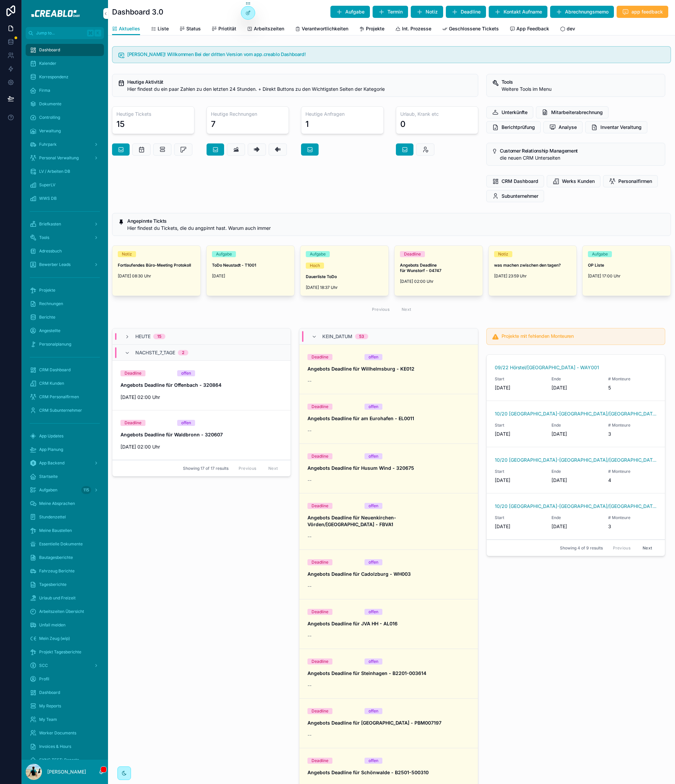 The image size is (675, 784). What do you see at coordinates (47, 64) in the screenshot?
I see `span: Kalender` at bounding box center [47, 64].